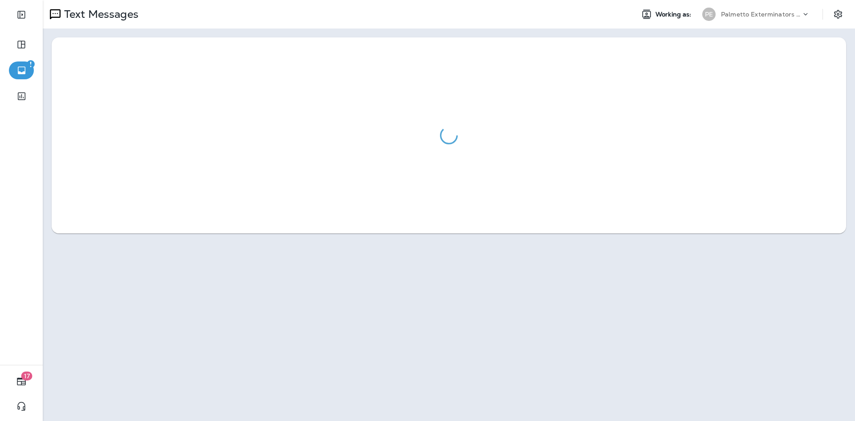  Describe the element at coordinates (27, 376) in the screenshot. I see `span: 17` at that location.